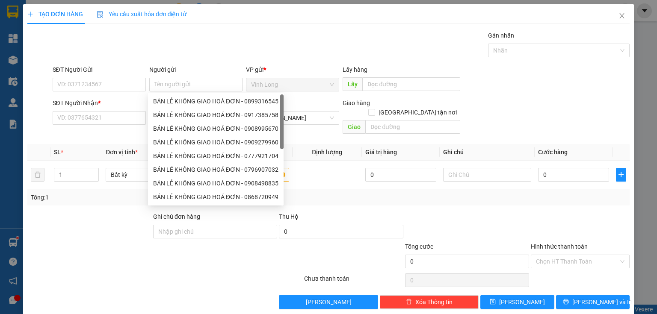  I want to click on span: Giao, so click(354, 127).